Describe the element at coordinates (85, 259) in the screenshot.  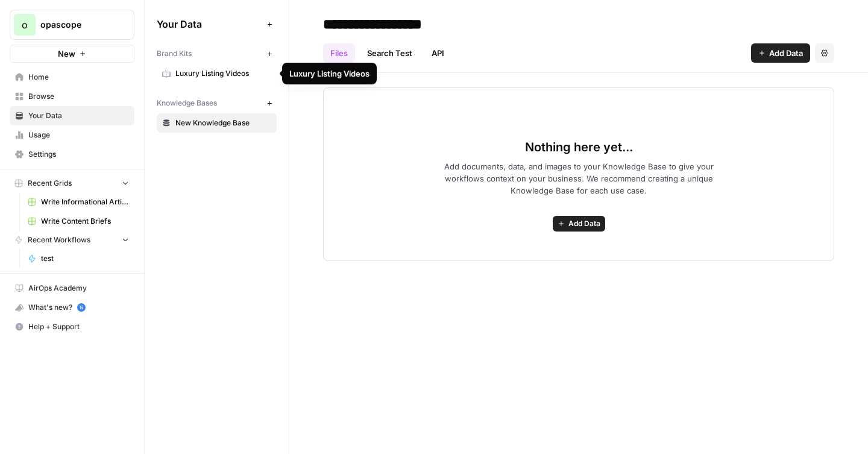
I see `span: test` at that location.